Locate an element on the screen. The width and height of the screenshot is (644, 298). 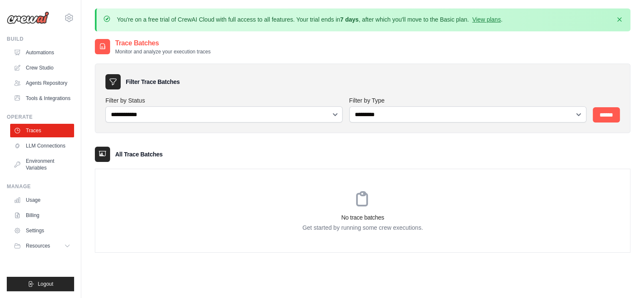
button: Logout is located at coordinates (40, 284).